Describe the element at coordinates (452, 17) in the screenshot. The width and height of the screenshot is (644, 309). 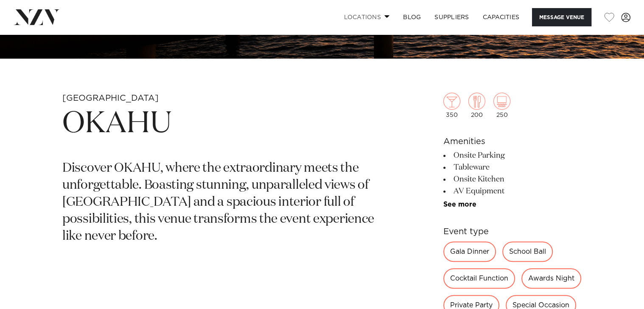
I see `a: SUPPLIERS` at that location.